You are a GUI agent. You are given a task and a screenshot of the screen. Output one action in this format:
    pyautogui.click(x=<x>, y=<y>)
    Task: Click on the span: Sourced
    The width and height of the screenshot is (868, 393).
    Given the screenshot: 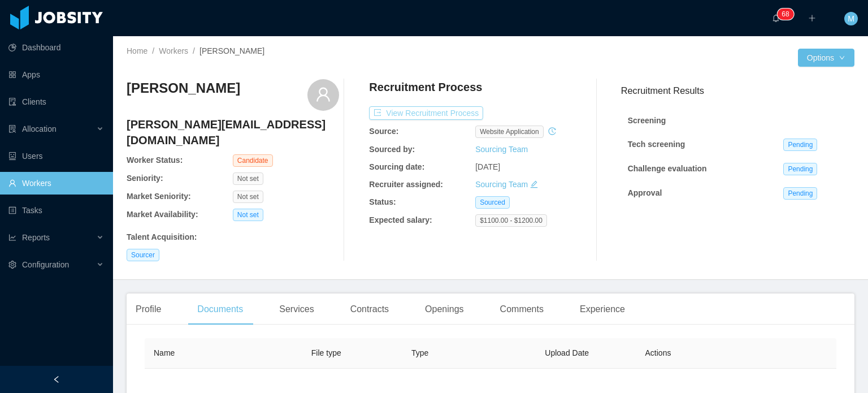 What is the action you would take?
    pyautogui.click(x=493, y=203)
    